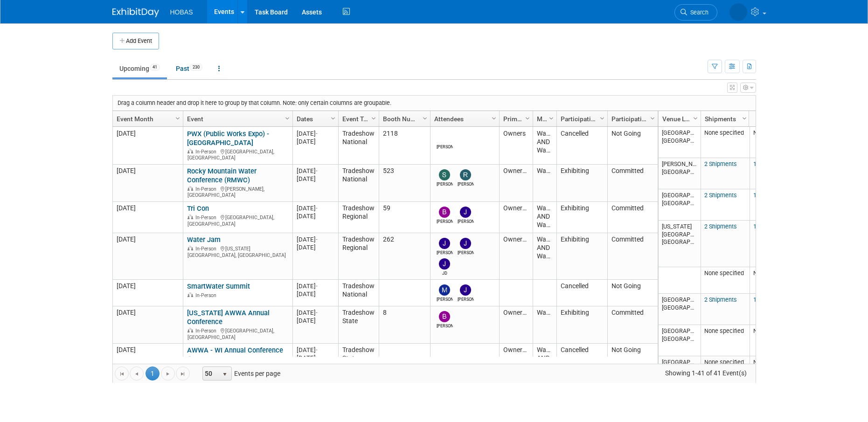  Describe the element at coordinates (235, 350) in the screenshot. I see `a: AWWA - WI Annual Conference` at that location.